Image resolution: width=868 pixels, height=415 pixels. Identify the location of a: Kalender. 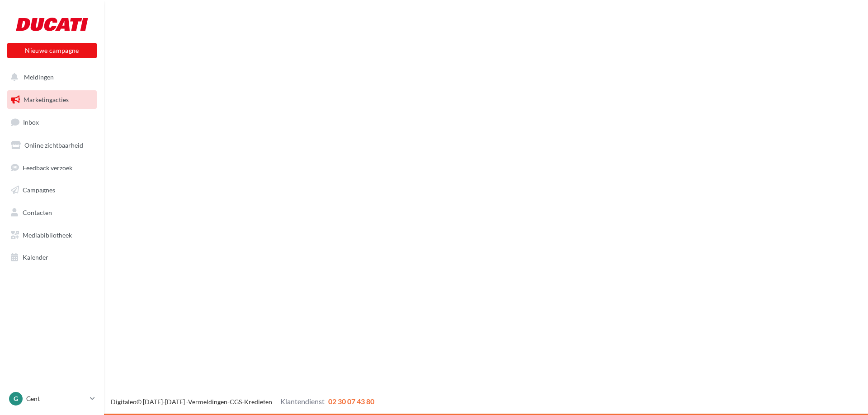
(52, 258).